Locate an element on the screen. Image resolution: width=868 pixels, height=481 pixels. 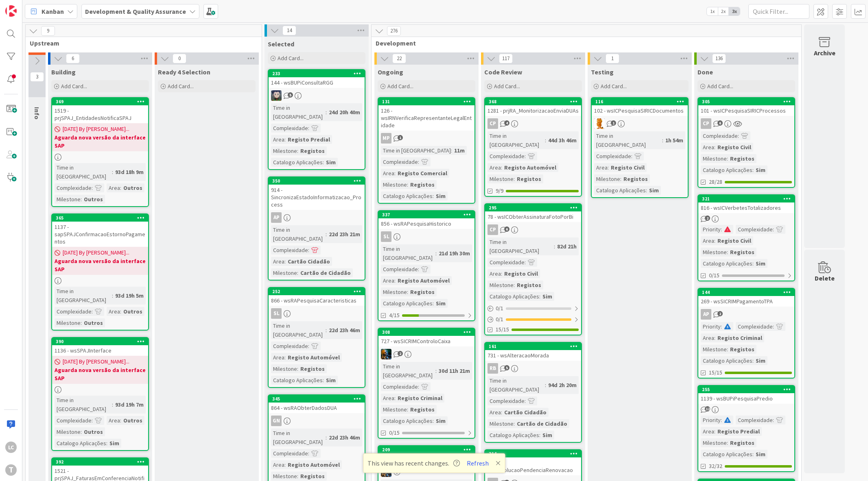
div: RL is located at coordinates (640, 124).